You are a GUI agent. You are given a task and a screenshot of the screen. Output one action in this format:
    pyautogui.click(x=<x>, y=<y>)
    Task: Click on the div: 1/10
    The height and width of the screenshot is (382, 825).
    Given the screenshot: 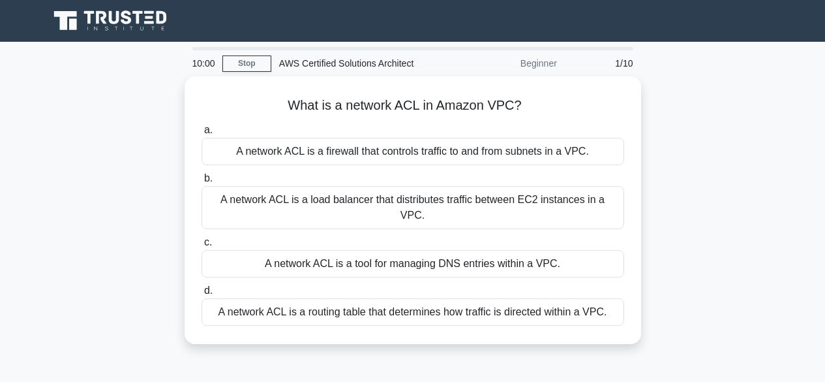 What is the action you would take?
    pyautogui.click(x=603, y=63)
    